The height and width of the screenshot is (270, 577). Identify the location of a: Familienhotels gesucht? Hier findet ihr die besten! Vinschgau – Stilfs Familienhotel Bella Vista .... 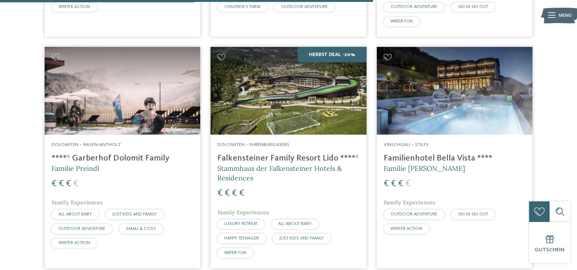
(454, 157).